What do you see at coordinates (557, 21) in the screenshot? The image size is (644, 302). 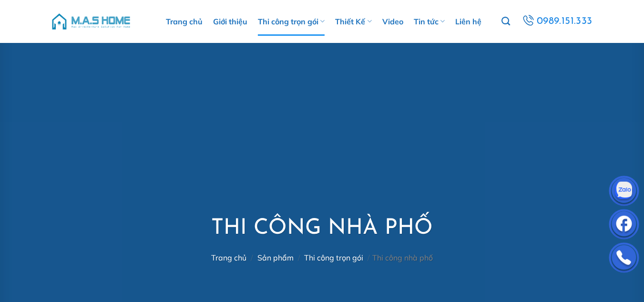 I see `a: 0989.151.333` at bounding box center [557, 21].